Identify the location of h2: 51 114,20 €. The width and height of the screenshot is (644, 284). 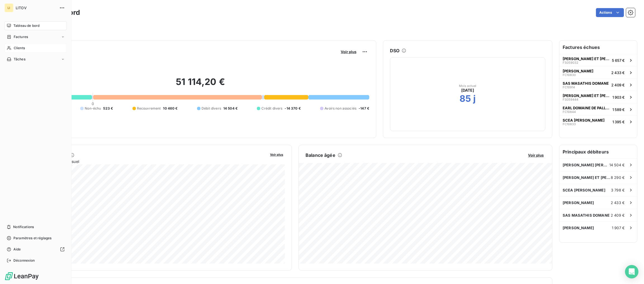
(200, 85).